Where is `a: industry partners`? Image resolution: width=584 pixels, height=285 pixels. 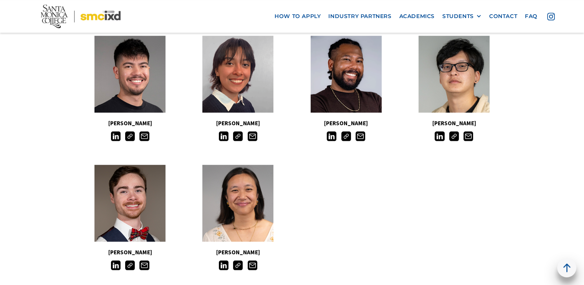
a: industry partners is located at coordinates (360, 16).